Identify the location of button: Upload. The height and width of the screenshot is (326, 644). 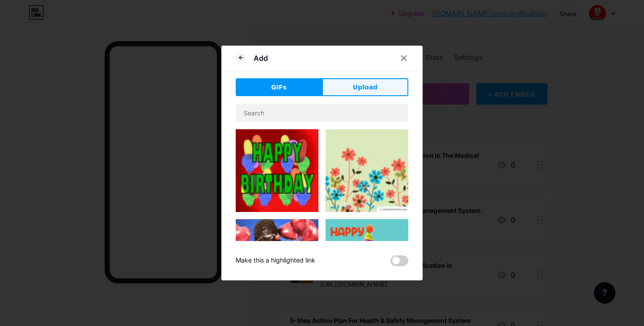
(365, 87).